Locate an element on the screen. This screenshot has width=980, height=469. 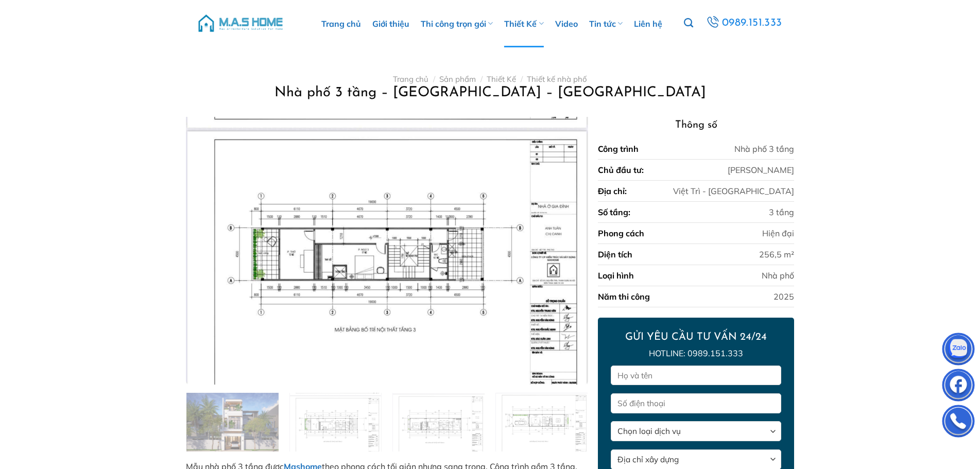
div: Chủ đầu tư: is located at coordinates (620, 170).